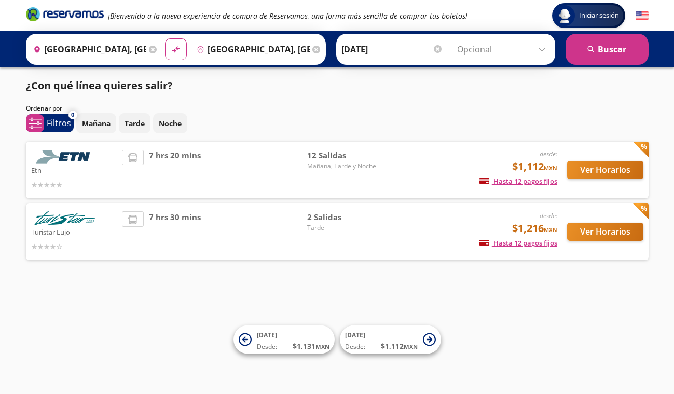 The image size is (674, 394). I want to click on span: Tarde, so click(343, 228).